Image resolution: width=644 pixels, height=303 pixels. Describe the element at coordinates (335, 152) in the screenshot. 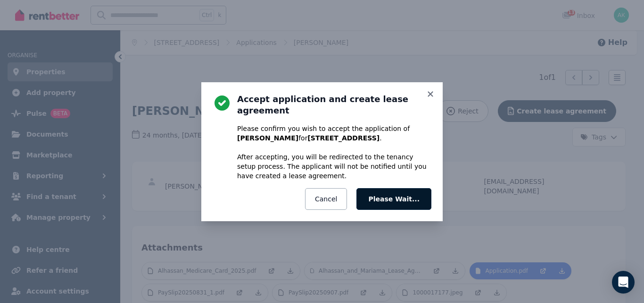

I see `p: Please confirm you wish to accept the application of for . After accepting, you will be redirecte...` at that location.